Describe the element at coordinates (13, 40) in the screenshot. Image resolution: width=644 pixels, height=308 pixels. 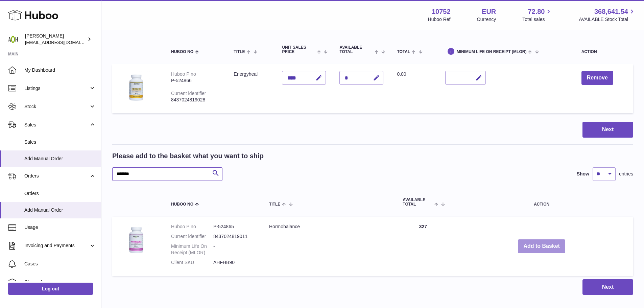
I see `img: internalAdmin-10752@internal.huboo.com` at that location.